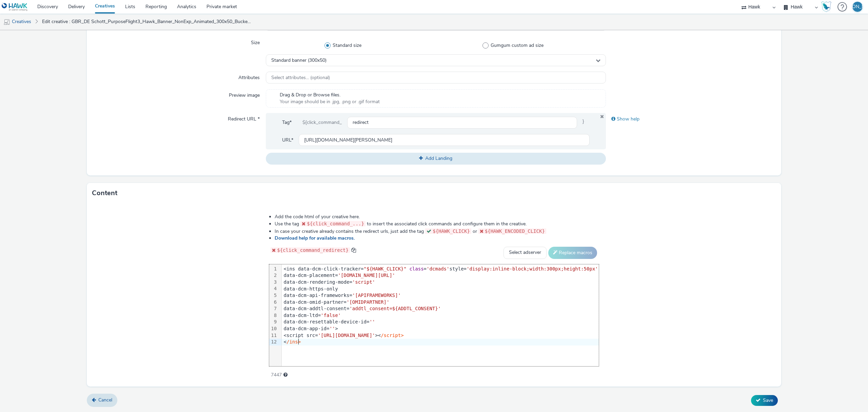 Image resolution: width=868 pixels, height=412 pixels. I want to click on div: 11, so click(273, 335).